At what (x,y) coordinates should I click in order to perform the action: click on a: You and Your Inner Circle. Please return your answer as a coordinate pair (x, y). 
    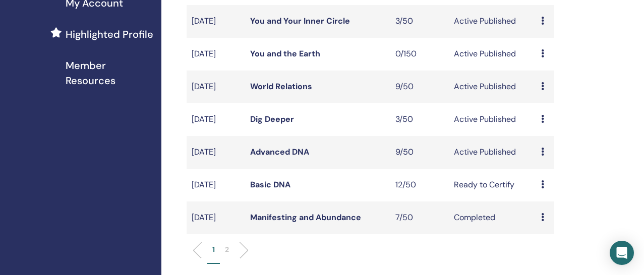
    Looking at the image, I should click on (300, 20).